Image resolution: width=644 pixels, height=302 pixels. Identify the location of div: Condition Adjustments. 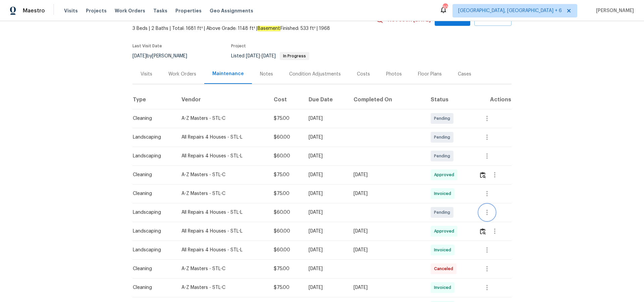
(315, 74).